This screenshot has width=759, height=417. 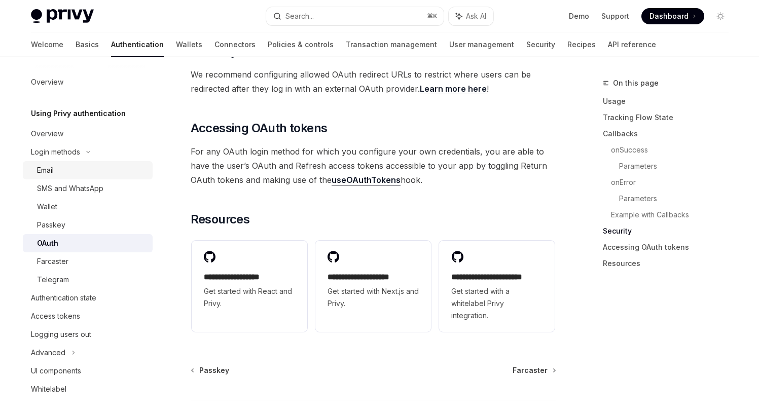 What do you see at coordinates (53, 280) in the screenshot?
I see `div: Telegram` at bounding box center [53, 280].